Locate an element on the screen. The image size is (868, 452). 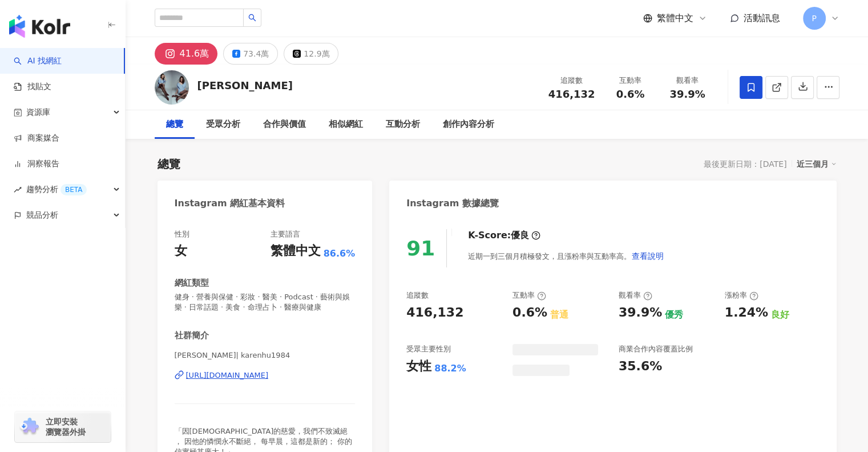
div: 近三個月 is located at coordinates (817, 163).